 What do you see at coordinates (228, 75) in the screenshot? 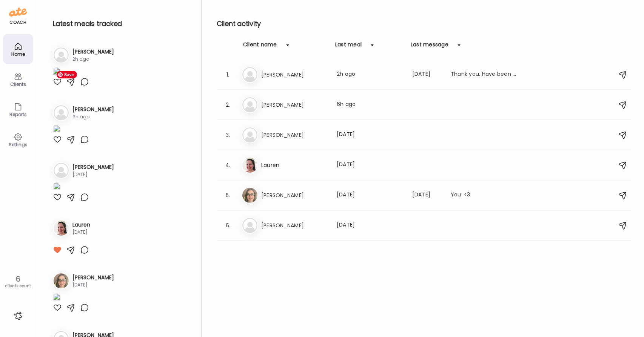
I see `div: 1.` at bounding box center [228, 75].